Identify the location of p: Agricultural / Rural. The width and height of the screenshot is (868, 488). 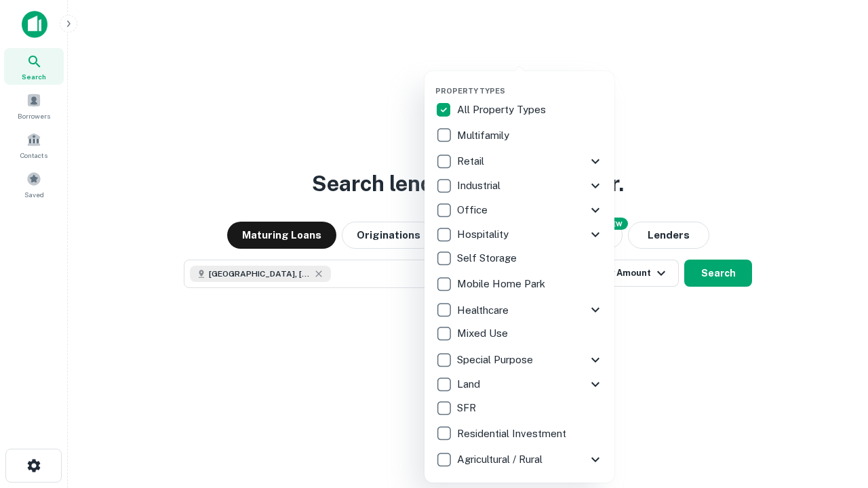
(501, 460).